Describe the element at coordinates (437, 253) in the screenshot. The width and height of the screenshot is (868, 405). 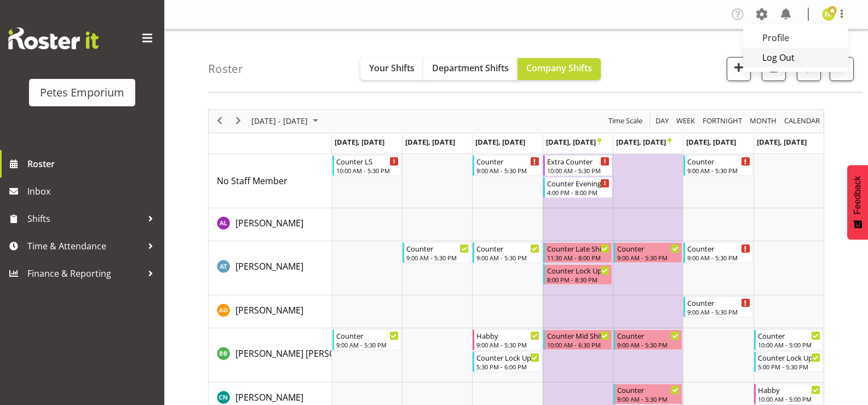
I see `div: Alex-Micheal Taniwha"s event - Counter Begin From Tuesday, December 23, 2025 at 9:00:00 AM GMT+13...` at that location.